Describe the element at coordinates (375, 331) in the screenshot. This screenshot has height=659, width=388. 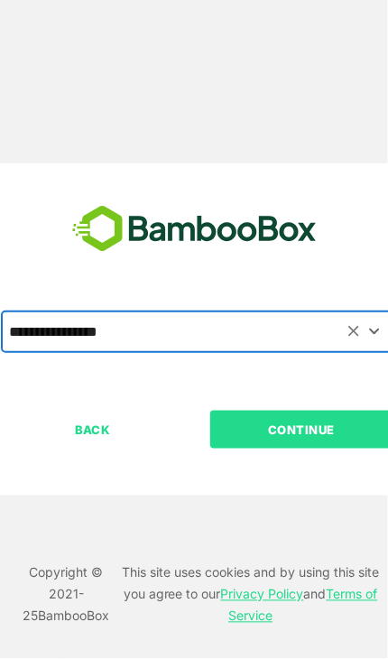
I see `button: Open` at that location.